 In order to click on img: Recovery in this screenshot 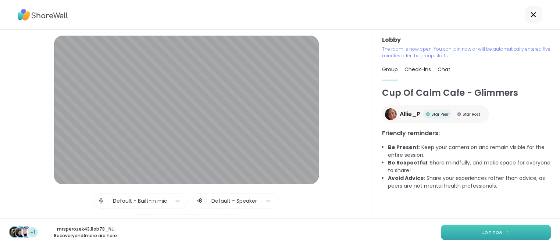, I will do `click(26, 232)`.